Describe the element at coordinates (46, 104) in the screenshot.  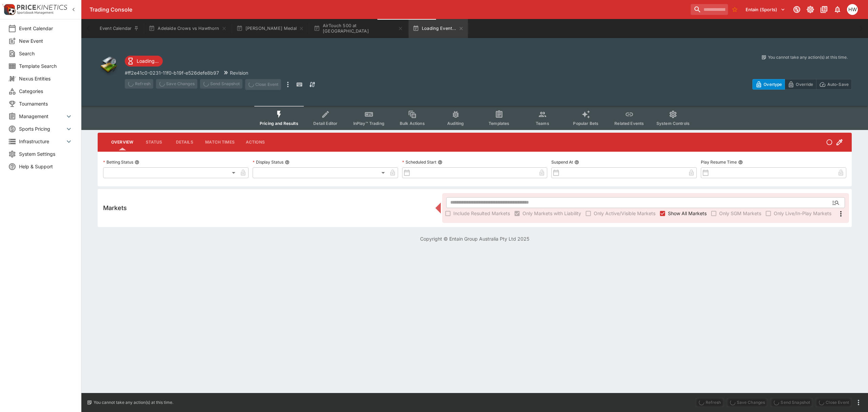
I see `span: Tournaments` at that location.